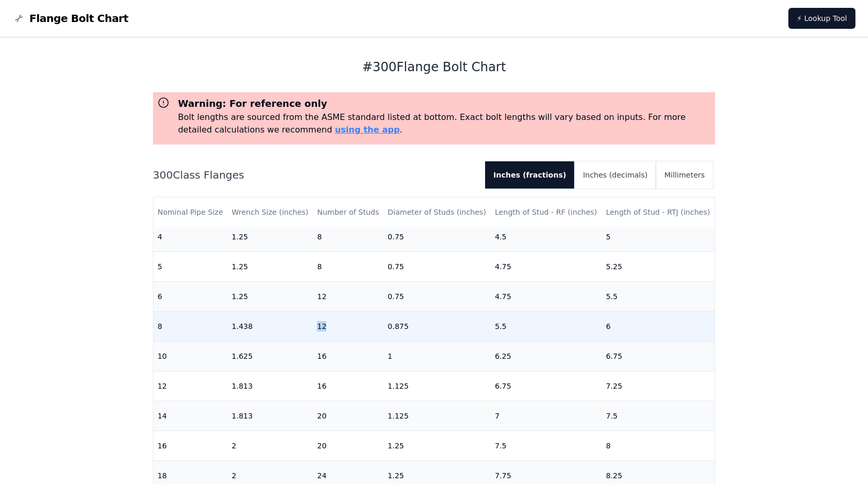 The image size is (868, 484). Describe the element at coordinates (78, 18) in the screenshot. I see `span: Flange Bolt Chart` at that location.